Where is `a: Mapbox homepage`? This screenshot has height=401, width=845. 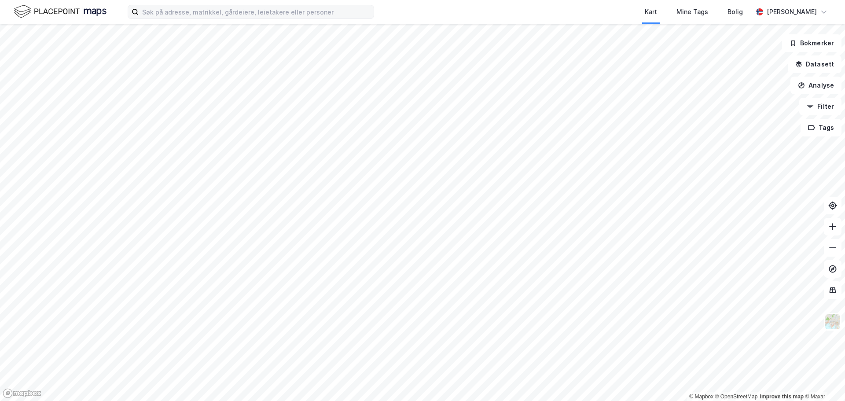
a: Mapbox homepage is located at coordinates (22, 393).